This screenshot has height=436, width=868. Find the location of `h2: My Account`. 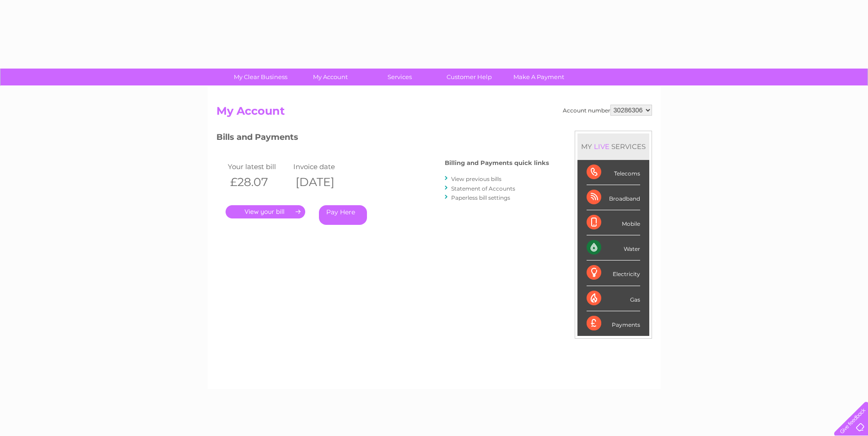

h2: My Account is located at coordinates (434, 113).